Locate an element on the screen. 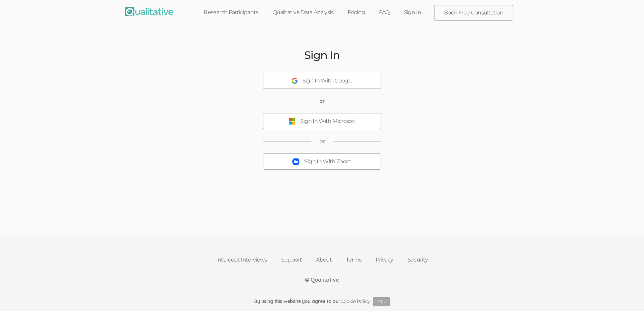 The height and width of the screenshot is (311, 644). div: Sign In With Google is located at coordinates (327, 81).